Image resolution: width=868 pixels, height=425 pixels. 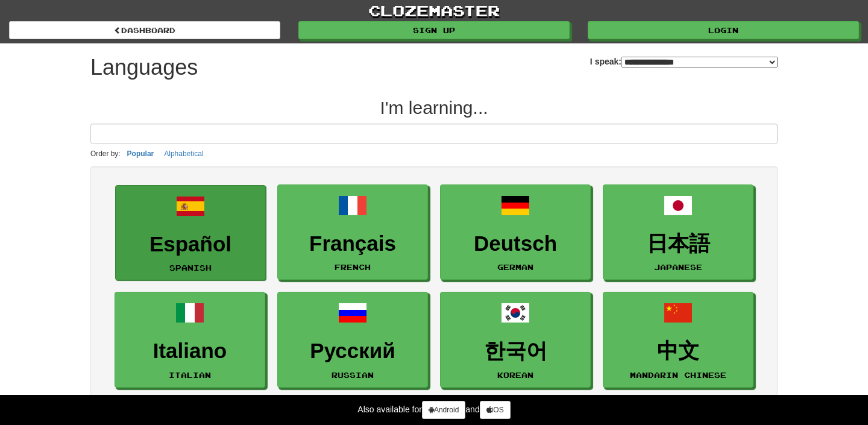 What do you see at coordinates (141, 154) in the screenshot?
I see `button: Popular` at bounding box center [141, 154].